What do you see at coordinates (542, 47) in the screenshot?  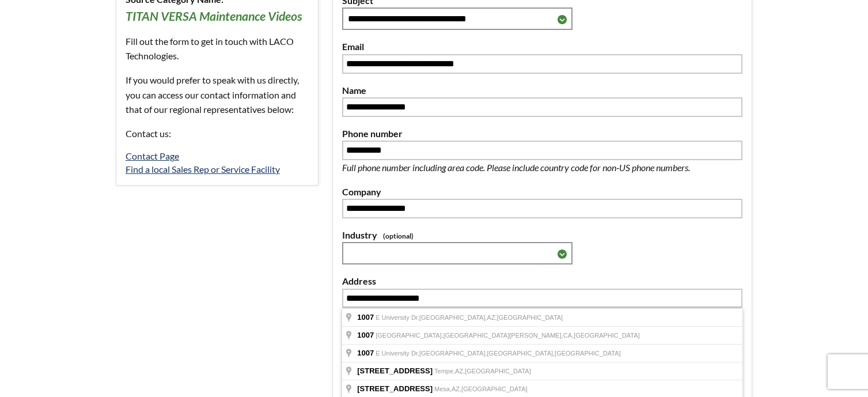 I see `label: Email` at bounding box center [542, 47].